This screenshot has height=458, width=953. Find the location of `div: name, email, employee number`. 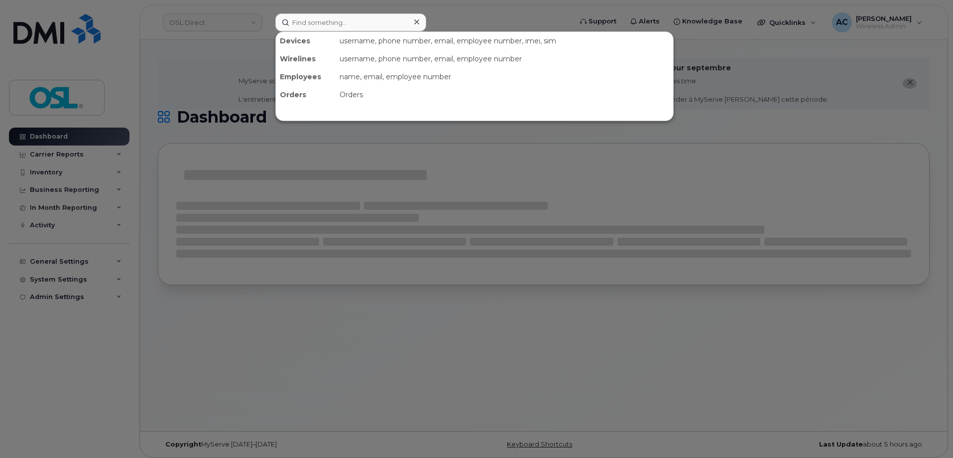

div: name, email, employee number is located at coordinates (505, 77).